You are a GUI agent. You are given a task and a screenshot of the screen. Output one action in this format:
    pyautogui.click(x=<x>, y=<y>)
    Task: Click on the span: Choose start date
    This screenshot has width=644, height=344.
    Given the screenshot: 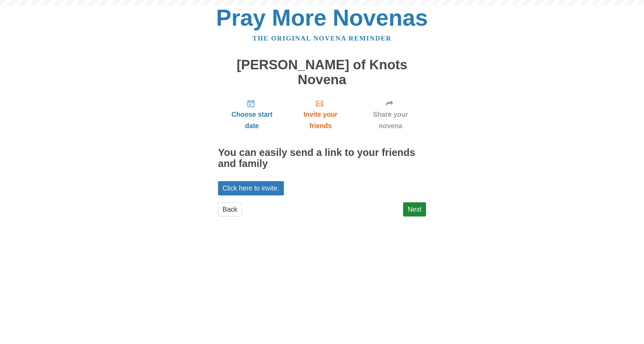 What is the action you would take?
    pyautogui.click(x=252, y=120)
    